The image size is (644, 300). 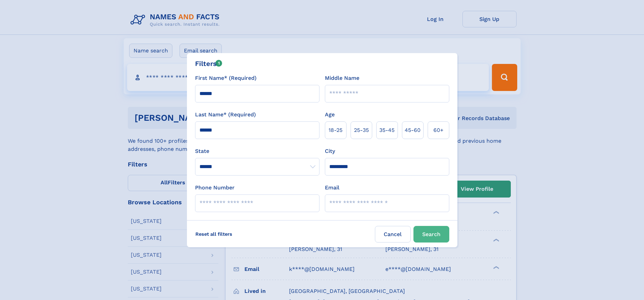 I want to click on label: Age, so click(x=329, y=114).